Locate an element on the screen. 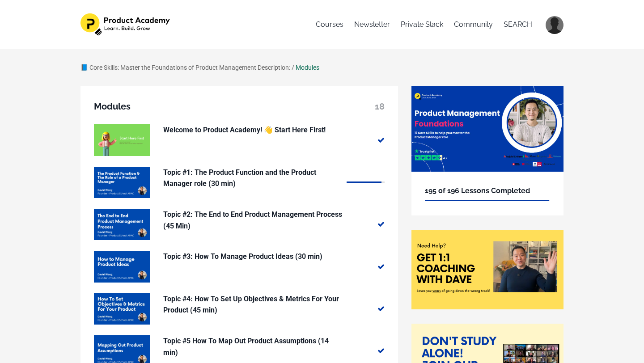 The width and height of the screenshot is (644, 363). a: Topic #3: How To Manage Product Ideas (30 min) is located at coordinates (239, 266).